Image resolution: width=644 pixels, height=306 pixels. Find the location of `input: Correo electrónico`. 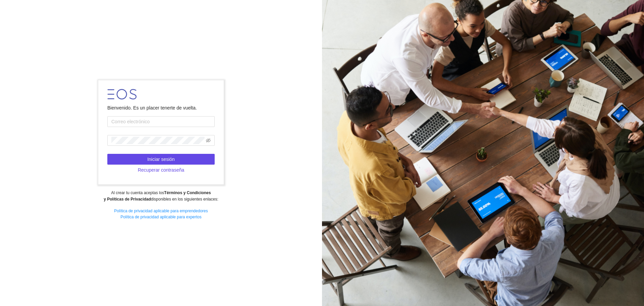

input: Correo electrónico is located at coordinates (161, 122).